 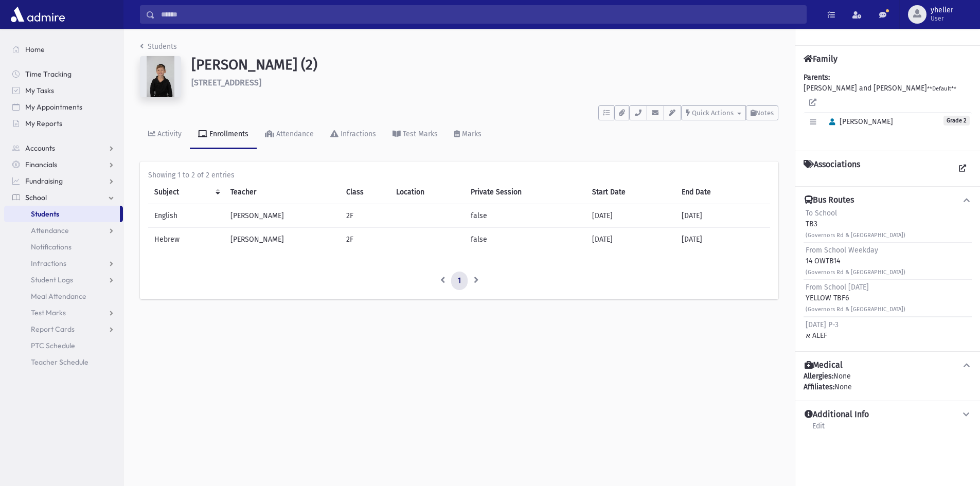 I want to click on th: Class, so click(x=364, y=192).